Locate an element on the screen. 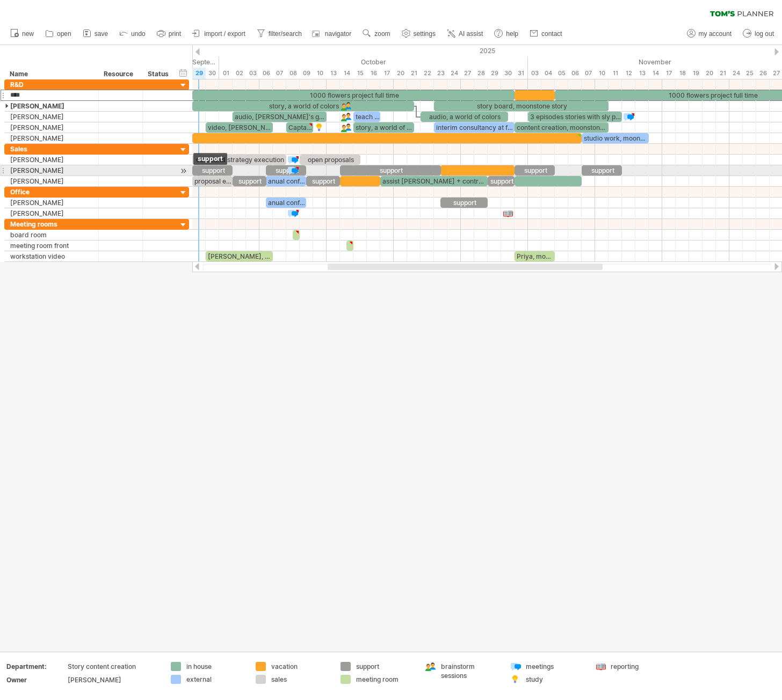 The width and height of the screenshot is (782, 700). div: 3 episodes stories with sly podcast is located at coordinates (575, 116).